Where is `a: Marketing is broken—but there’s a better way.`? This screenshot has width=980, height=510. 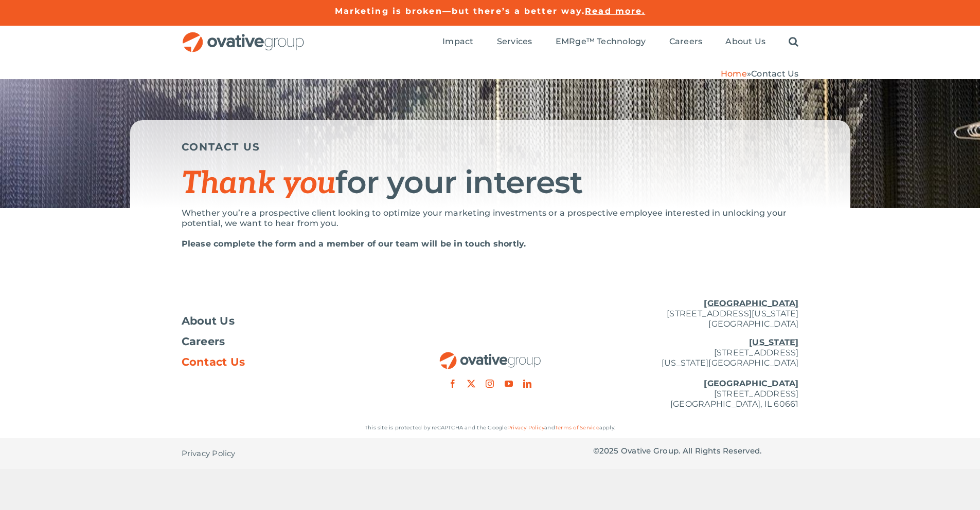 a: Marketing is broken—but there’s a better way. is located at coordinates (460, 11).